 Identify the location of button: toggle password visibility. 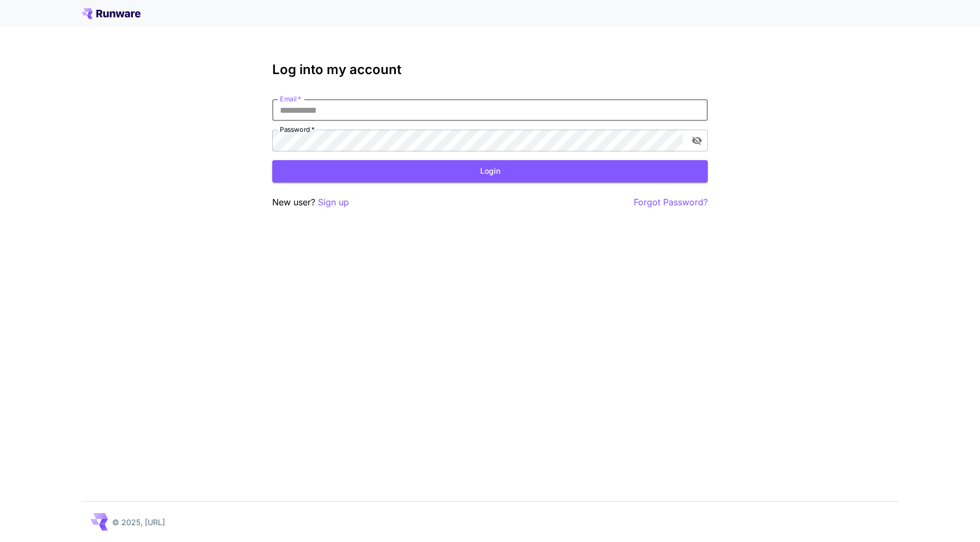
(697, 141).